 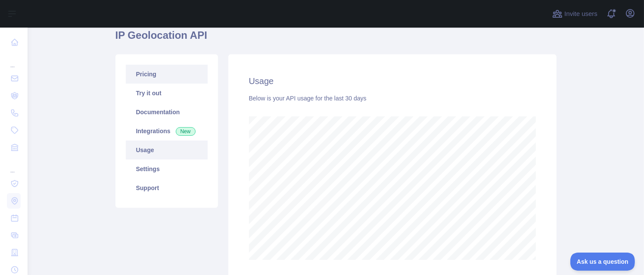 I want to click on h2: Usage, so click(x=393, y=81).